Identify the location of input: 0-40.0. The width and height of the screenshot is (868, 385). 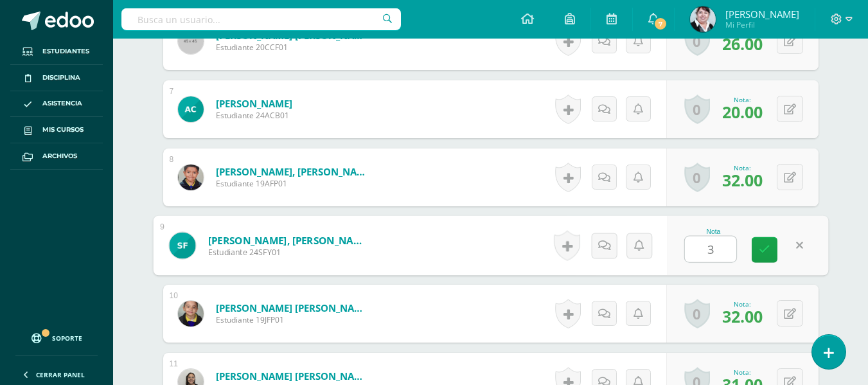
(711, 249).